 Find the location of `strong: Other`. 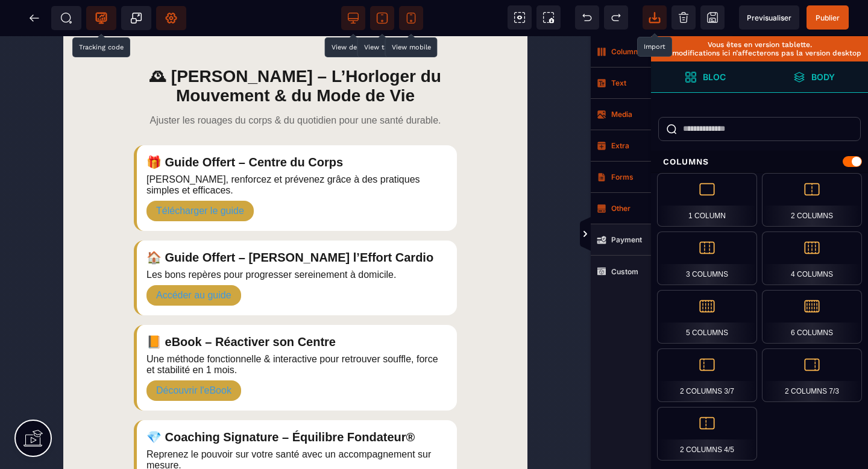

strong: Other is located at coordinates (621, 208).